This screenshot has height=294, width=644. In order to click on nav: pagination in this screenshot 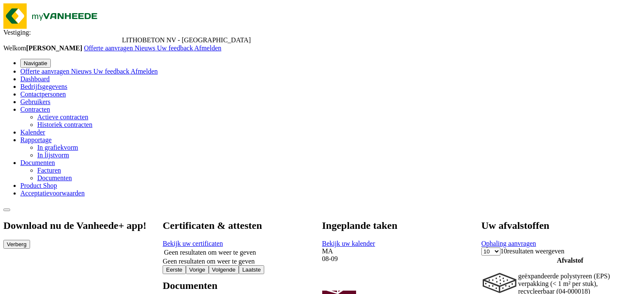, I will do `click(228, 270)`.